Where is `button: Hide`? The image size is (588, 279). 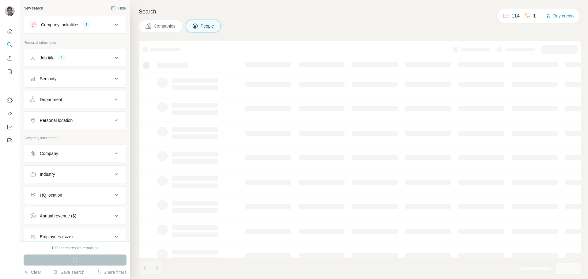 button: Hide is located at coordinates (118, 8).